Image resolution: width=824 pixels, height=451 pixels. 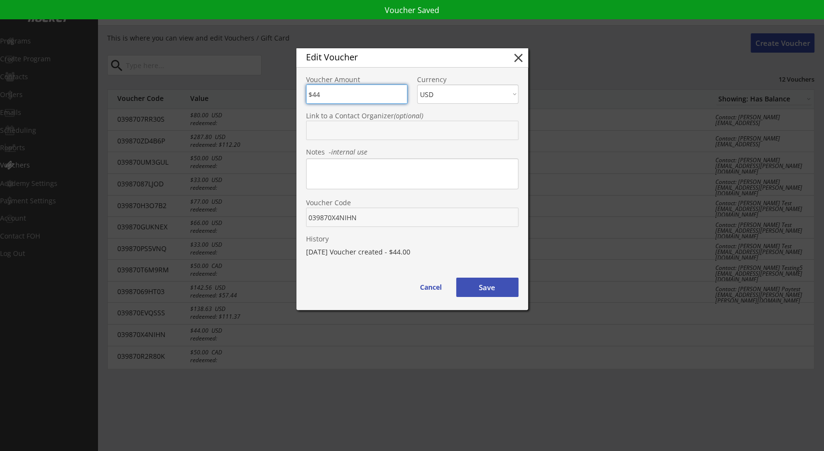 What do you see at coordinates (401, 57) in the screenshot?
I see `div: Edit Voucher` at bounding box center [401, 57].